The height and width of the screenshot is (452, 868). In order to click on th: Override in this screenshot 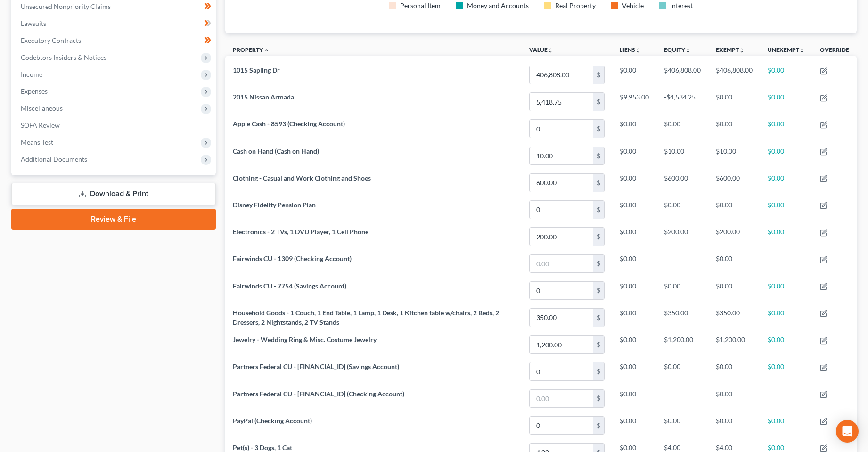, I will do `click(835, 51)`.